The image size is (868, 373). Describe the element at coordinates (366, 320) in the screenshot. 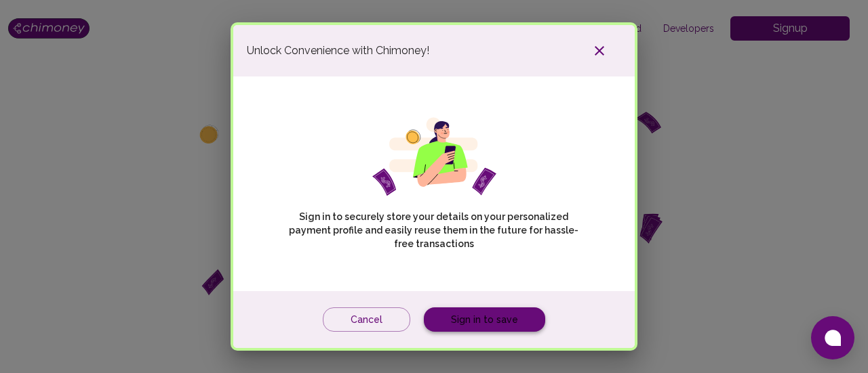

I see `button: Cancel` at that location.